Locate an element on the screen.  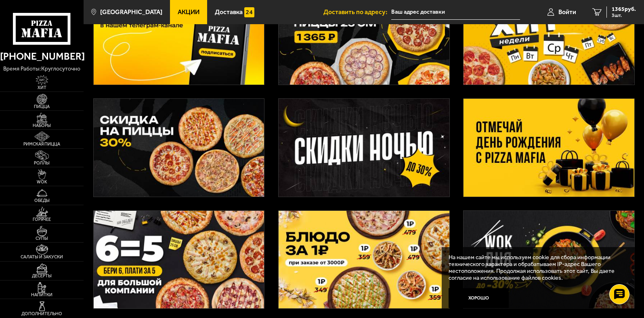
p: На нашем сайте мы используем cookie для сбора информации технического характера и обрабатываем IP... is located at coordinates (535, 268).